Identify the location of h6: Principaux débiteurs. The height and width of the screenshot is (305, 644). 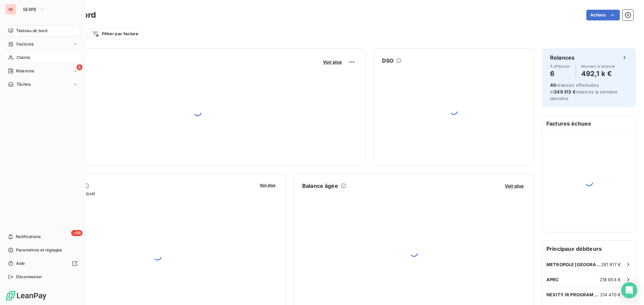
(589, 249).